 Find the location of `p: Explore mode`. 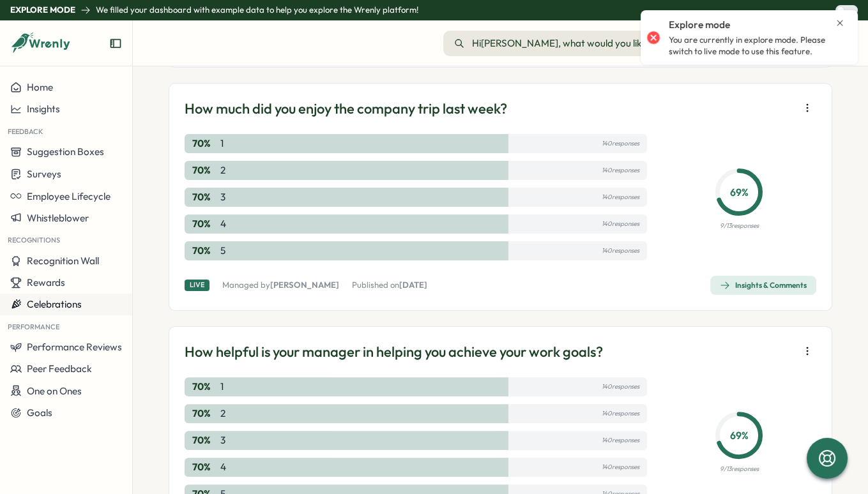

p: Explore mode is located at coordinates (699, 25).